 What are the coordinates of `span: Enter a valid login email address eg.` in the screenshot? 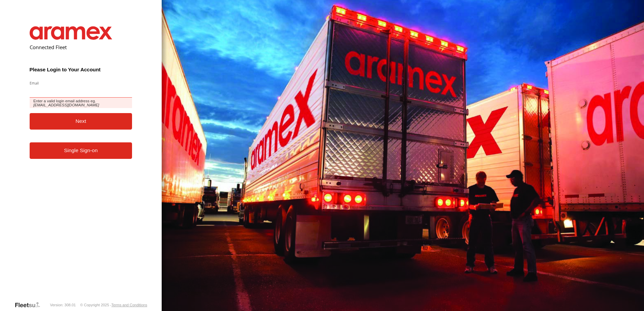 It's located at (81, 103).